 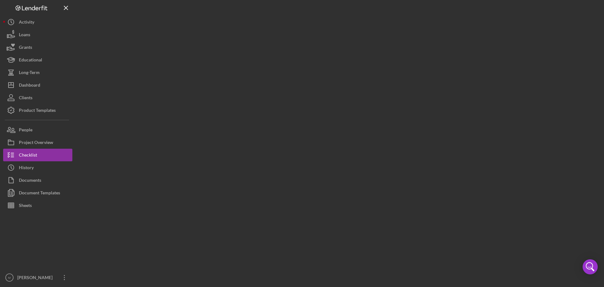 I want to click on a: Checklist, so click(x=38, y=155).